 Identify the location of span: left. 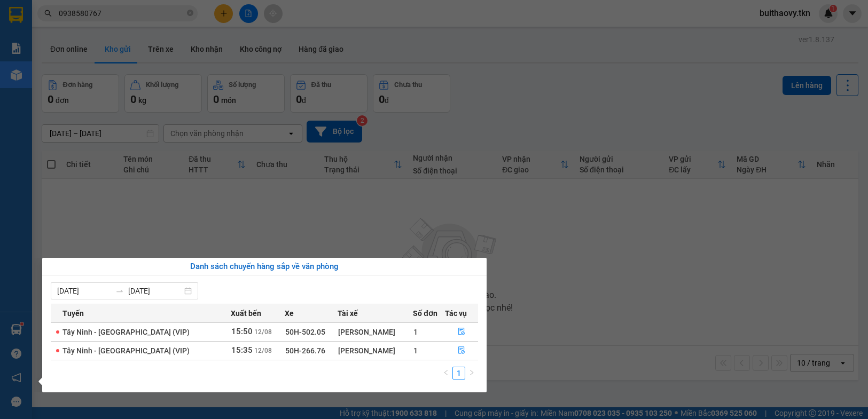
(446, 373).